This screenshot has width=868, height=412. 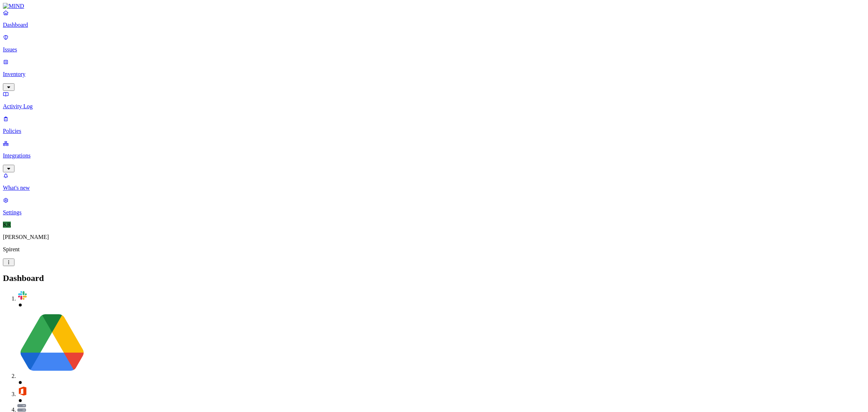 I want to click on p: Issues, so click(x=434, y=50).